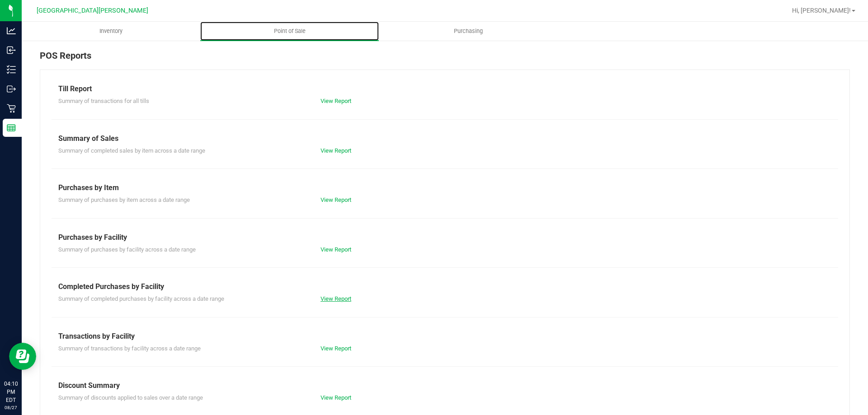  Describe the element at coordinates (104, 101) in the screenshot. I see `span: Summary of transactions for all tills` at that location.